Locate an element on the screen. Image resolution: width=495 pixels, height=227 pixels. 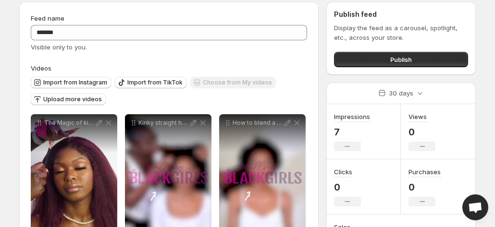
span: Import from TikTok is located at coordinates (155, 83).